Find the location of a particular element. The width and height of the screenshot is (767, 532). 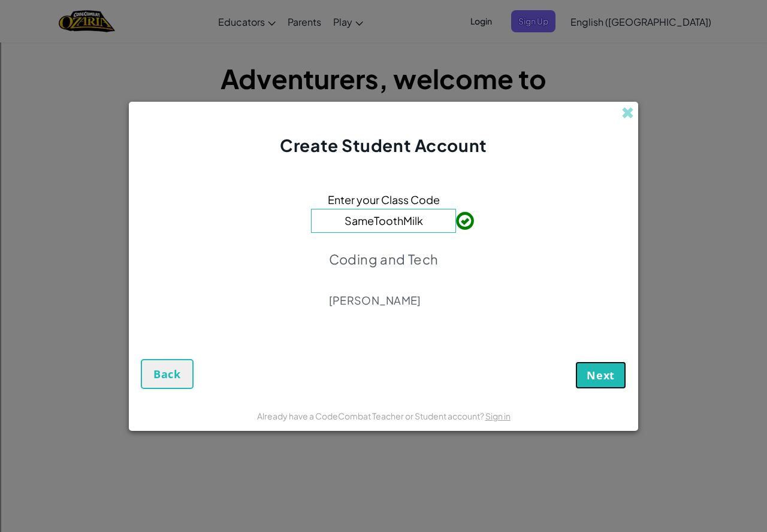

div: Sort A > Z is located at coordinates (384, 10).